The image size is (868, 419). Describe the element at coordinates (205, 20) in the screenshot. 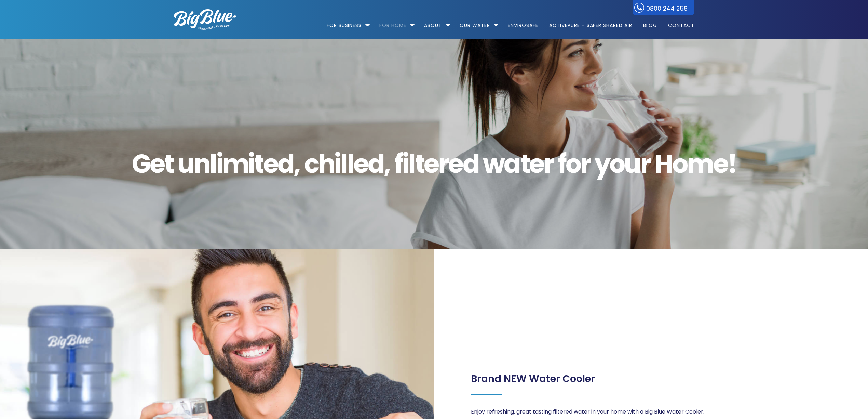

I see `img: logo` at that location.